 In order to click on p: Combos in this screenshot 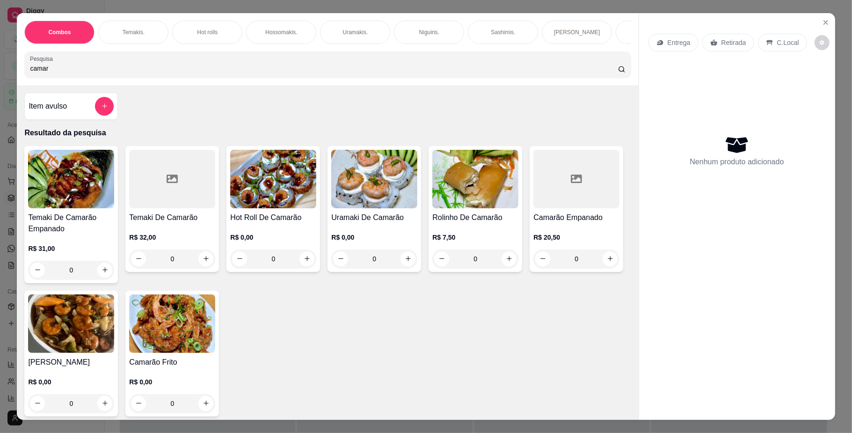, I will do `click(59, 32)`.